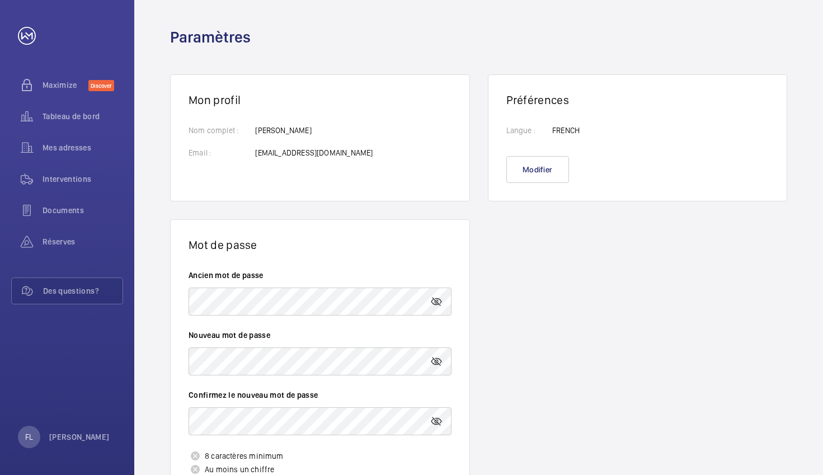 The image size is (823, 475). Describe the element at coordinates (566, 130) in the screenshot. I see `p: FRENCH` at that location.